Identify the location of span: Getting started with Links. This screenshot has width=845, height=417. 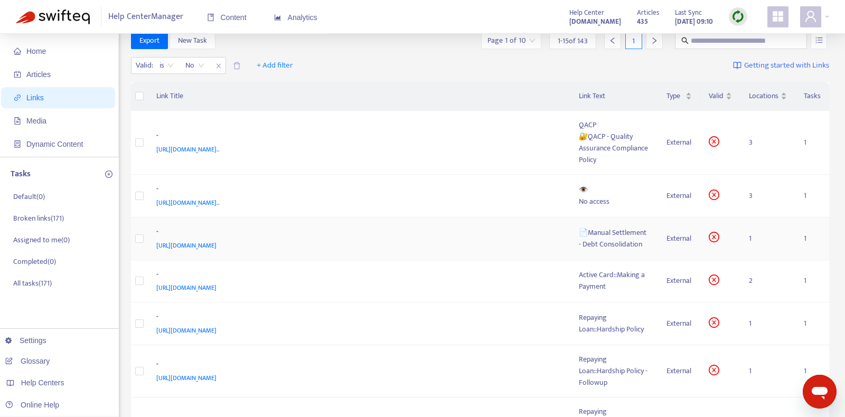
(786, 65).